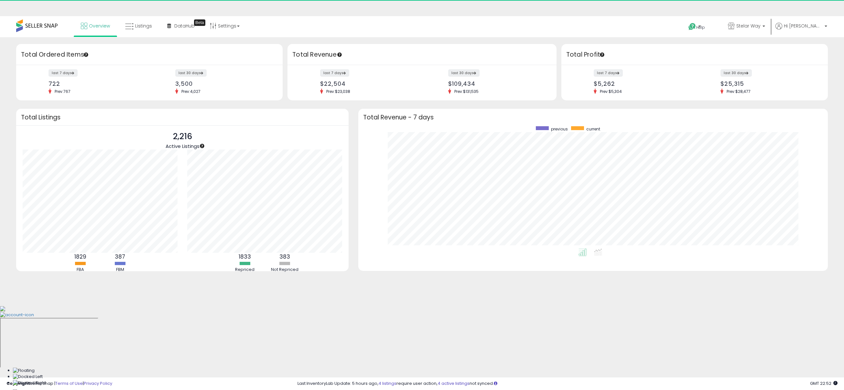 The width and height of the screenshot is (844, 390). Describe the element at coordinates (149, 55) in the screenshot. I see `h3: Total Ordered Items` at that location.